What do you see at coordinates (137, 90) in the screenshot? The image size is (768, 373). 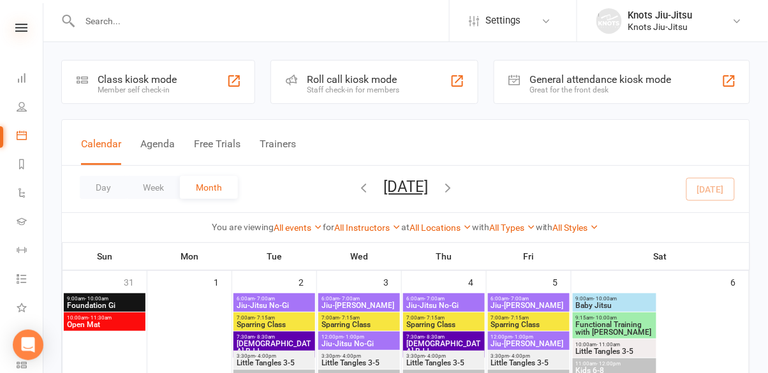 I see `div: Member self check-in` at bounding box center [137, 90].